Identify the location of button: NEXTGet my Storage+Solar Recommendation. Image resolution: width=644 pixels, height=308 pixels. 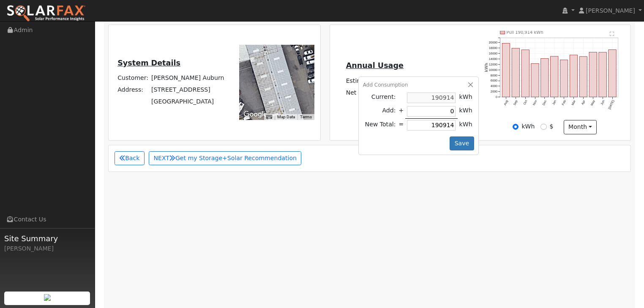
(225, 158).